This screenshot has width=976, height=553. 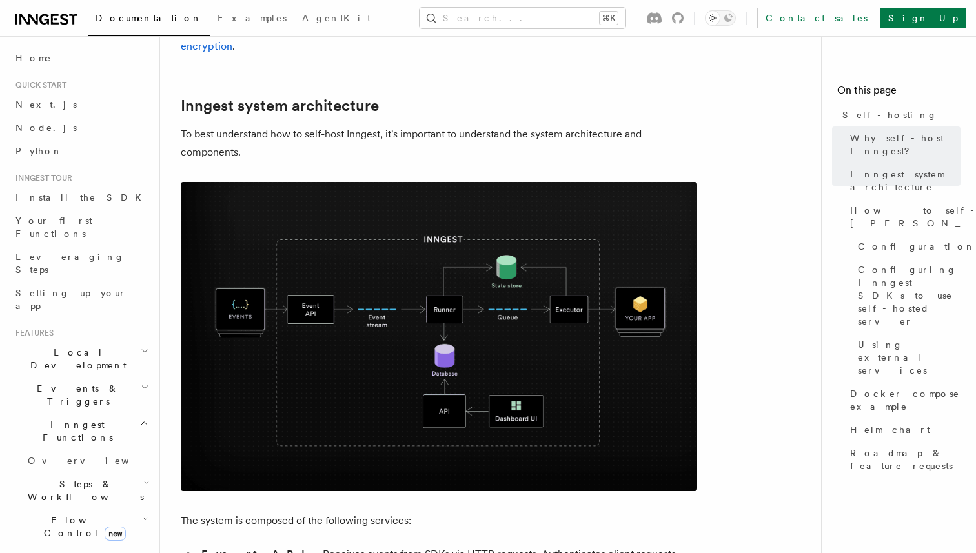 What do you see at coordinates (75, 431) in the screenshot?
I see `span: Inngest Functions` at bounding box center [75, 431].